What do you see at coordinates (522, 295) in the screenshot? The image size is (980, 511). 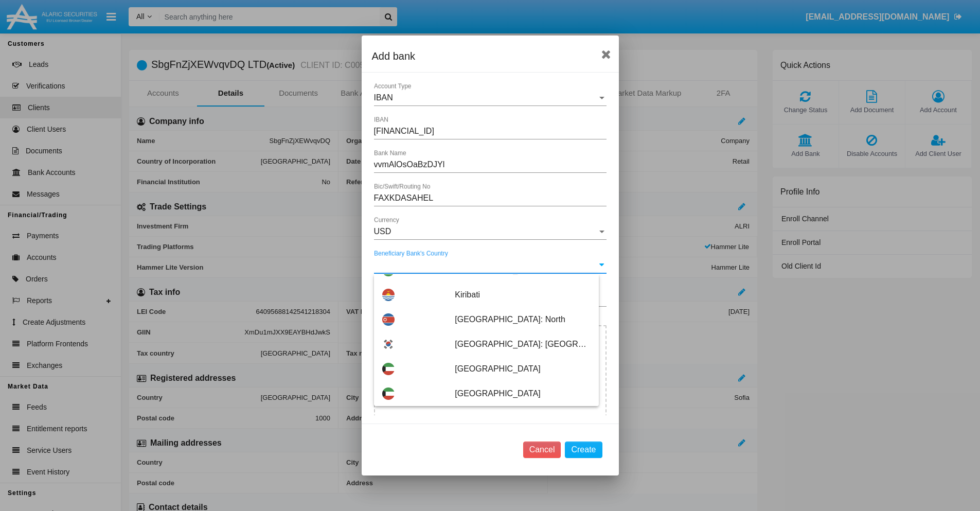 I see `span: Kiribati` at bounding box center [522, 295].